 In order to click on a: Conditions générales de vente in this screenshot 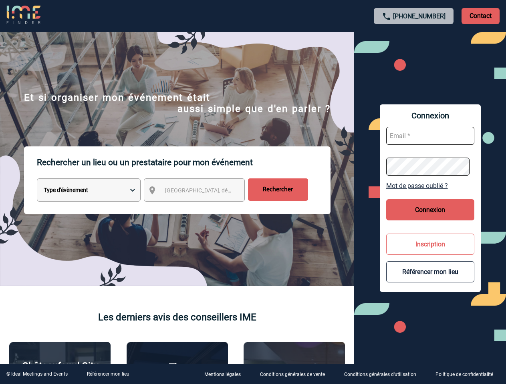, I will do `click(295, 374)`.